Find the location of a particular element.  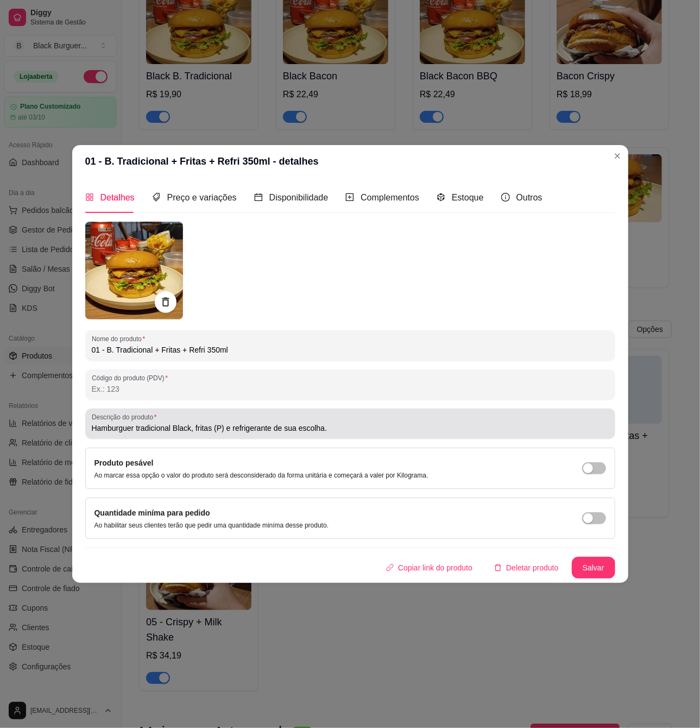

p: Ao marcar essa opção o valor do produto será desconsiderado da forma unitária e começará a valer ... is located at coordinates (261, 476).